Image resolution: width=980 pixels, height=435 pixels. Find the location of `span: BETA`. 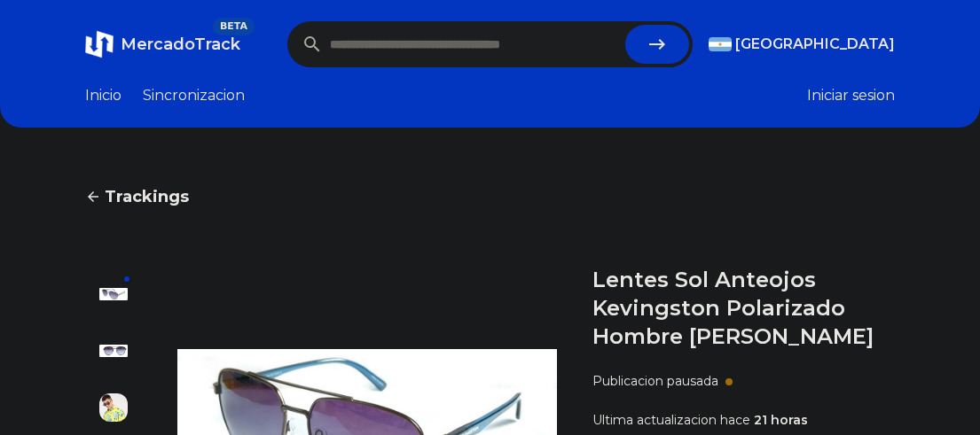

span: BETA is located at coordinates (234, 26).